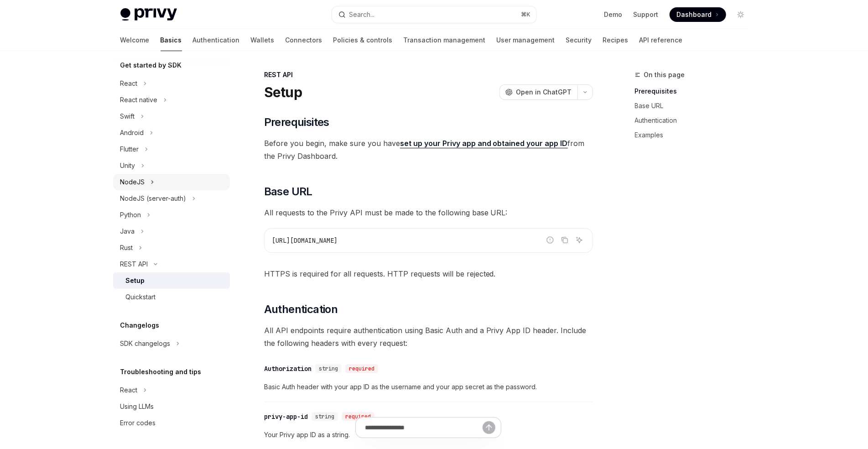 The image size is (868, 449). I want to click on button: Toggle NodeJS (server-auth) section, so click(172, 199).